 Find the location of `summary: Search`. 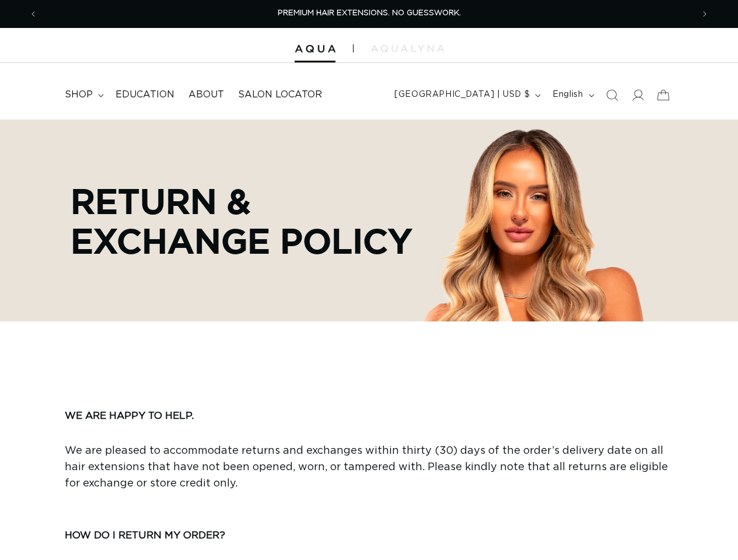

summary: Search is located at coordinates (612, 95).